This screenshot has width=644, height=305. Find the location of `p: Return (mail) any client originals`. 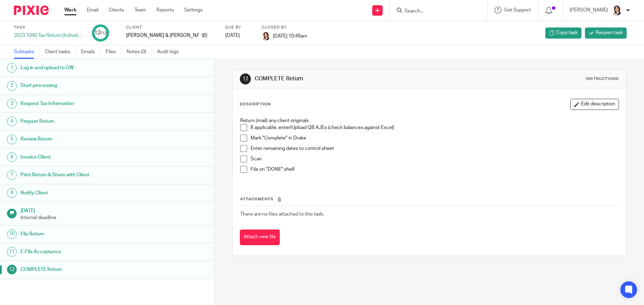

p: Return (mail) any client originals is located at coordinates (429, 120).